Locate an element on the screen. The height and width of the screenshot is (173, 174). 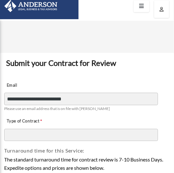
label: Email is located at coordinates (36, 86).